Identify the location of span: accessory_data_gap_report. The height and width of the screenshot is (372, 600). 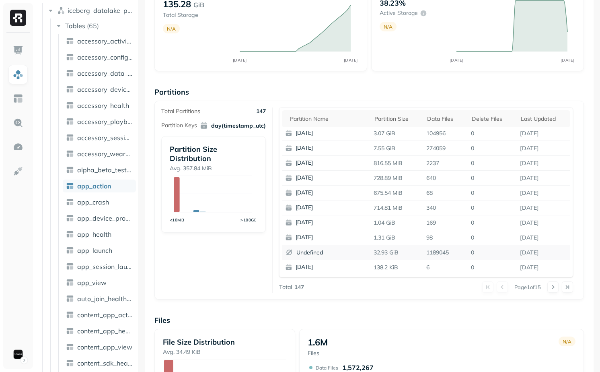
(105, 73).